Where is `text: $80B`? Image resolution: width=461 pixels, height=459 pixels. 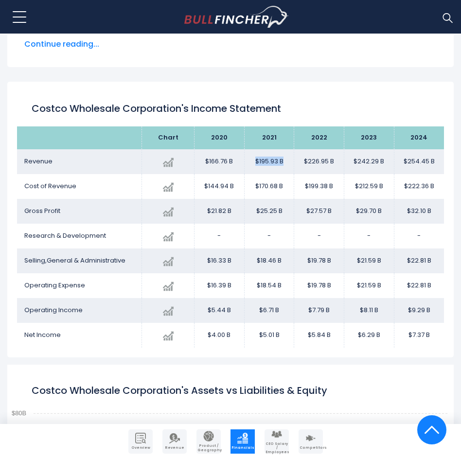 text: $80B is located at coordinates (19, 413).